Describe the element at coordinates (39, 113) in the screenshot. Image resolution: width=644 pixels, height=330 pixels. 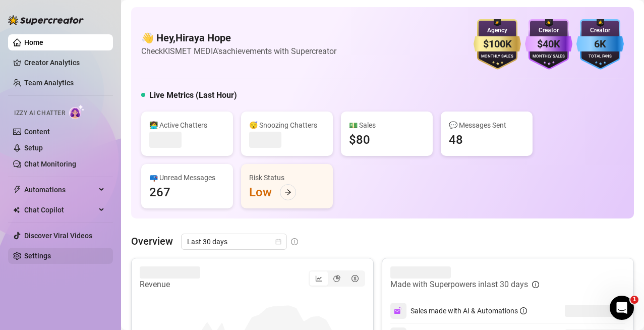
I see `span: Izzy AI Chatter` at that location.